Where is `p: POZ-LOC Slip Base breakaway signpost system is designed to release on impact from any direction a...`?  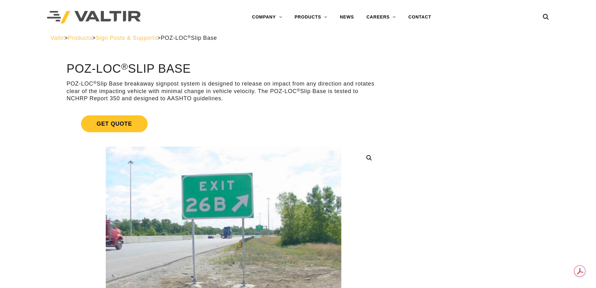 p: POZ-LOC Slip Base breakaway signpost system is designed to release on impact from any direction a... is located at coordinates (223, 91).